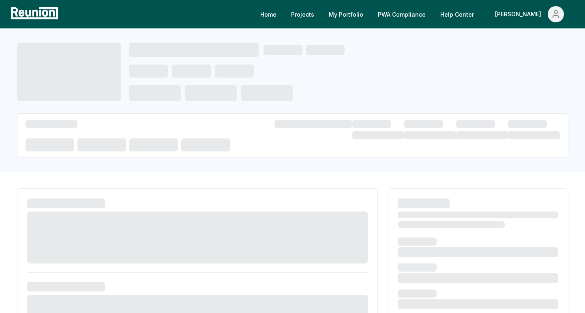  What do you see at coordinates (415, 14) in the screenshot?
I see `nav: Main` at bounding box center [415, 14].